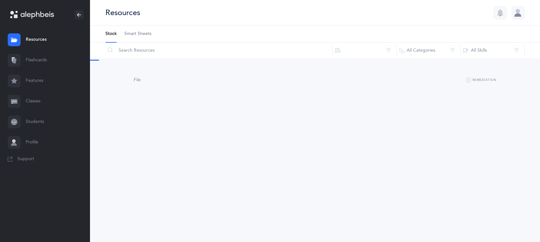  Describe the element at coordinates (428, 50) in the screenshot. I see `button: All Categories` at that location.